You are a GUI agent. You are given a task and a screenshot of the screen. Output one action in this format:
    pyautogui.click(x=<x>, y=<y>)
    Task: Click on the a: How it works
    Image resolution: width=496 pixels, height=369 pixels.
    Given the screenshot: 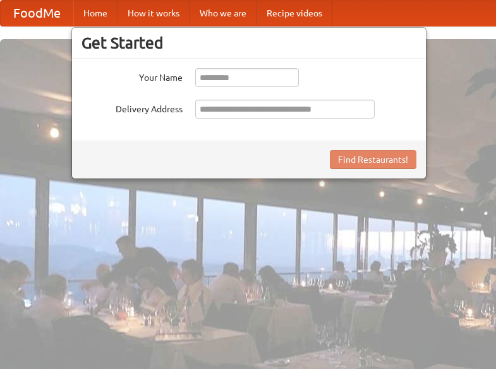 What is the action you would take?
    pyautogui.click(x=153, y=13)
    